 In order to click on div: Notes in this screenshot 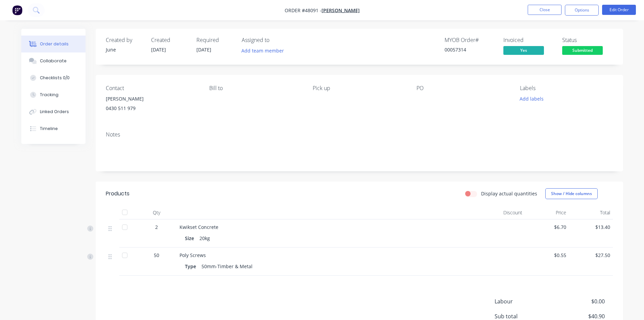, I will do `click(360, 135)`.